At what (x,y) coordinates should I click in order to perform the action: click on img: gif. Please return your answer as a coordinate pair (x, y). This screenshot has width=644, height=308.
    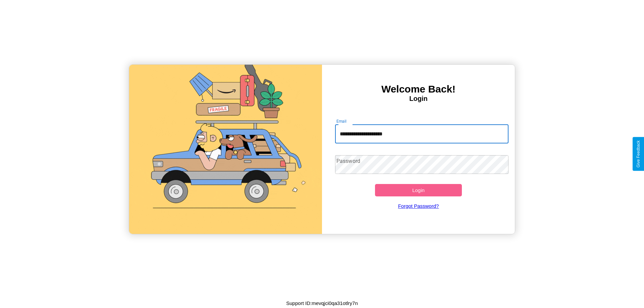
    Looking at the image, I should click on (225, 149).